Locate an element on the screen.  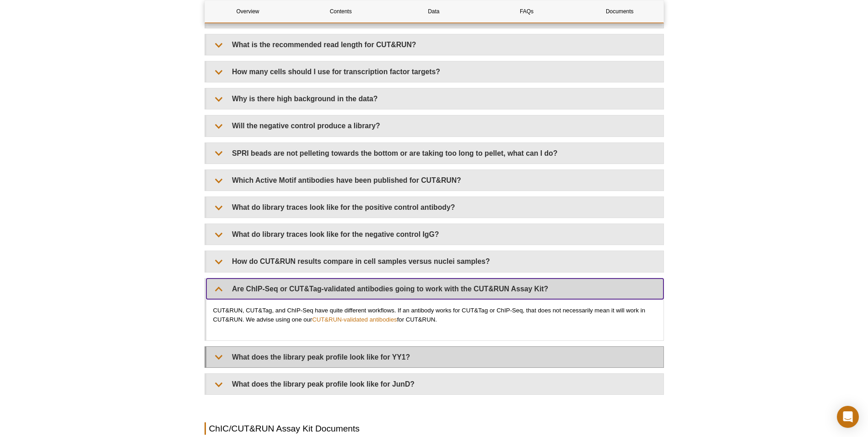
summary: What do library traces look like for the negative control IgG? is located at coordinates (435, 234).